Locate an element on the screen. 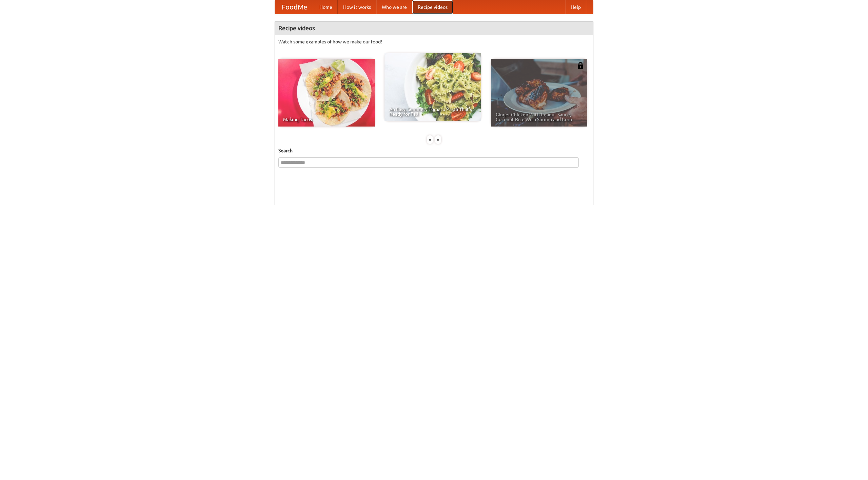  span: An Easy, Summery Tomato Pasta That's Ready for Fall is located at coordinates (433, 111).